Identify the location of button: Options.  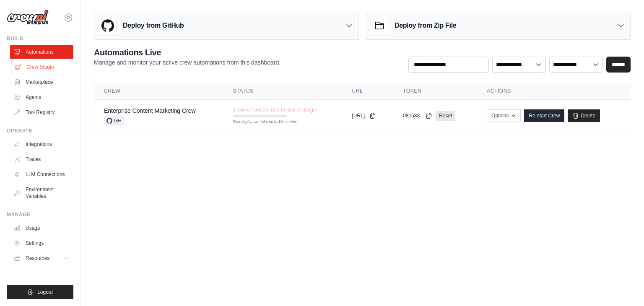
(503, 116).